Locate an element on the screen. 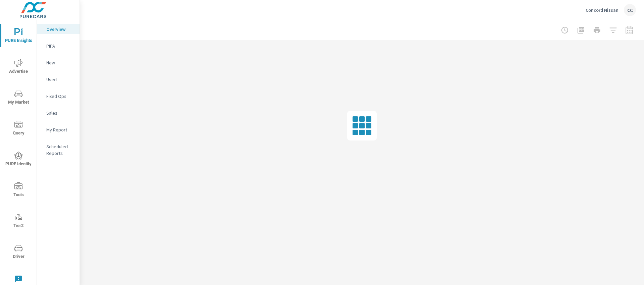  span: Query is located at coordinates (18, 129).